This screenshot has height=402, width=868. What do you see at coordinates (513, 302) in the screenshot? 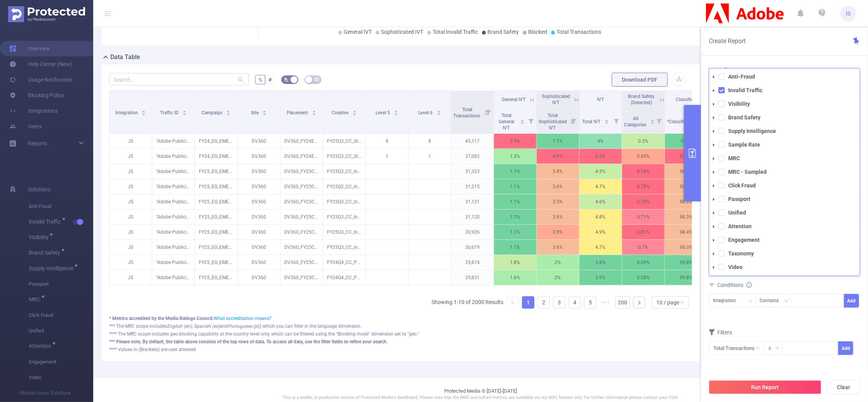
I see `i: icon: left` at bounding box center [513, 302].